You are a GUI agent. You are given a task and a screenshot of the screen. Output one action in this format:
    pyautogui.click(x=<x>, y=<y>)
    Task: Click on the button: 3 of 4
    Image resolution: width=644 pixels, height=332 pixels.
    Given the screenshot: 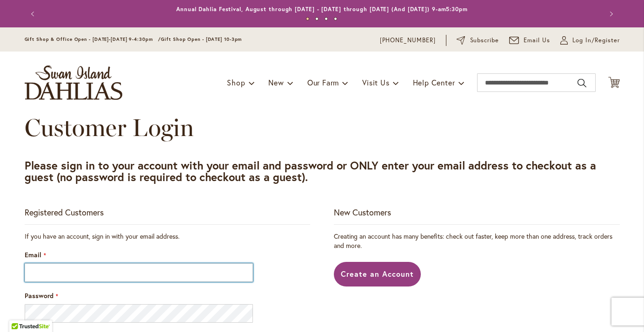 What is the action you would take?
    pyautogui.click(x=326, y=19)
    